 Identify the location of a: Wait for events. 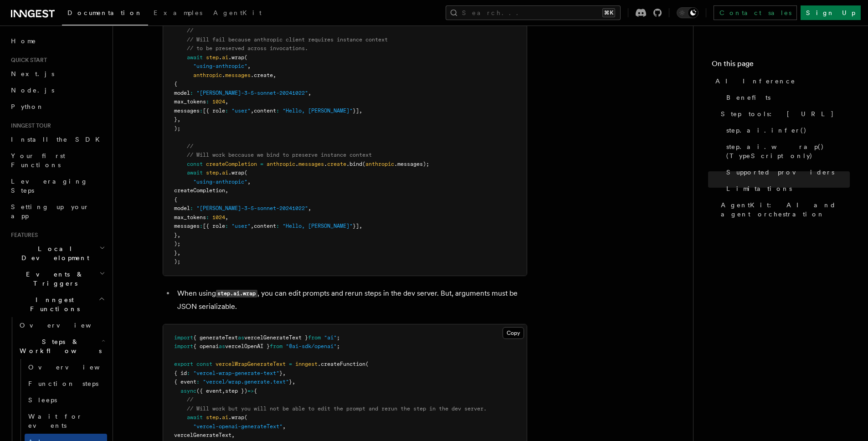
(65, 421).